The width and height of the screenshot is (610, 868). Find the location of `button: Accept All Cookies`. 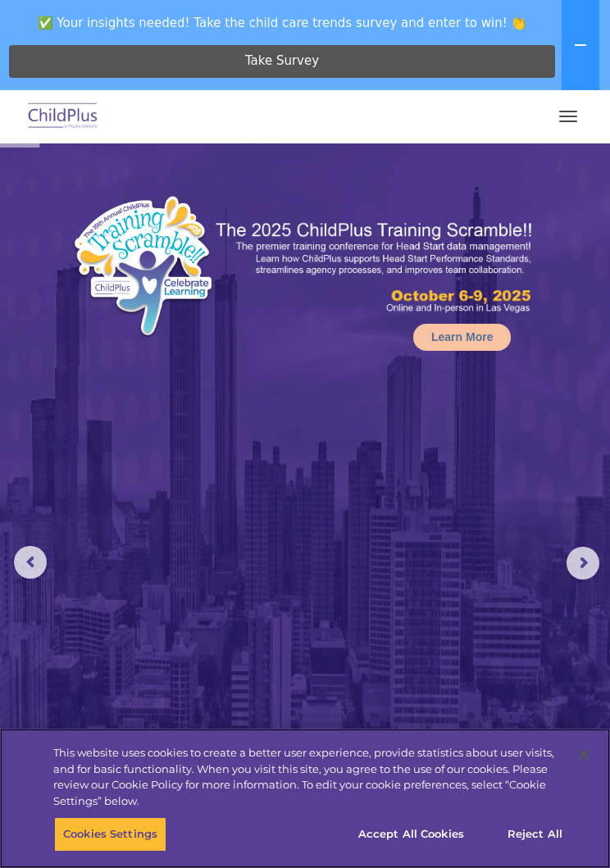

button: Accept All Cookies is located at coordinates (410, 834).